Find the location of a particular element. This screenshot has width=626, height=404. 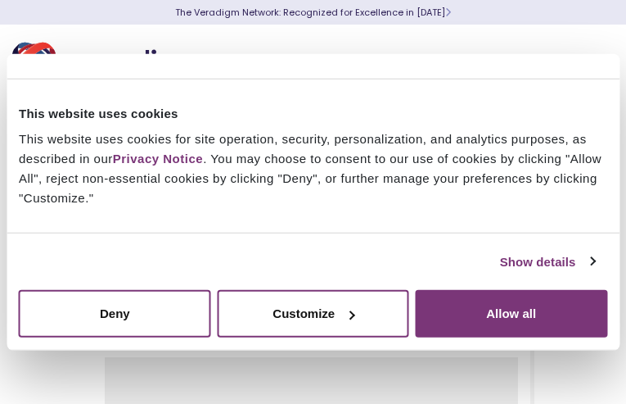

button: Deny is located at coordinates (115, 314).